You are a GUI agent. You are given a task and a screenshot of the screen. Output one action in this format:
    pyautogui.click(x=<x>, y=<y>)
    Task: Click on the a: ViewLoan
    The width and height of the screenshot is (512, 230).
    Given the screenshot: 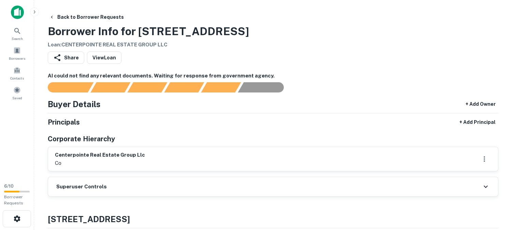 What is the action you would take?
    pyautogui.click(x=104, y=58)
    